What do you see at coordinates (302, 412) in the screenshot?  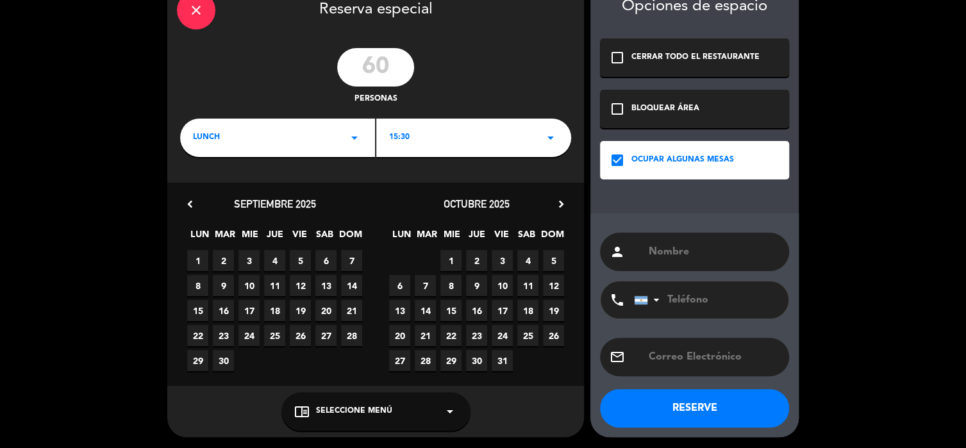 I see `i: chrome_reader_mode` at bounding box center [302, 412].